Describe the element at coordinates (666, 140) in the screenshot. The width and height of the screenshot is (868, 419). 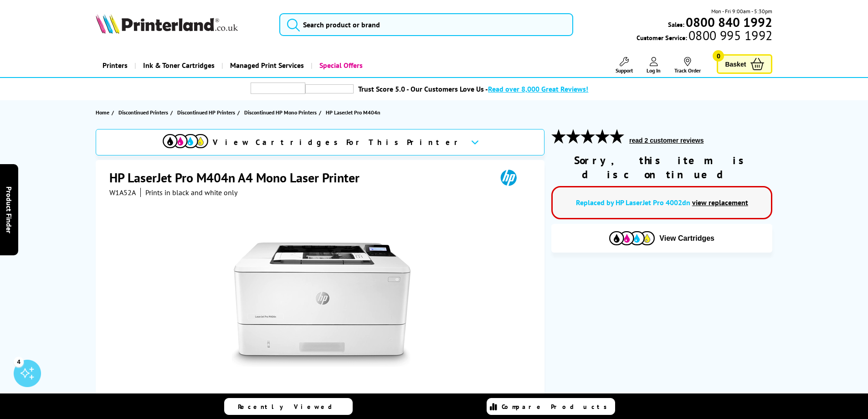
I see `button: read 2 customer reviews` at that location.